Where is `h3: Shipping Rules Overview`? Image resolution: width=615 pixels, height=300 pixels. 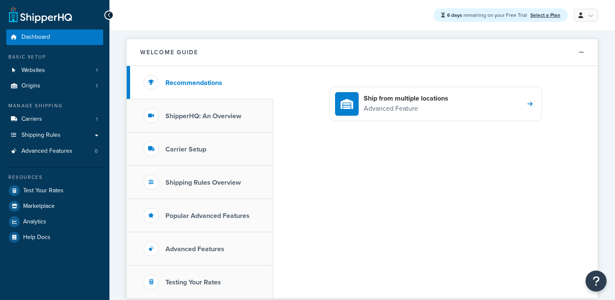 h3: Shipping Rules Overview is located at coordinates (203, 183).